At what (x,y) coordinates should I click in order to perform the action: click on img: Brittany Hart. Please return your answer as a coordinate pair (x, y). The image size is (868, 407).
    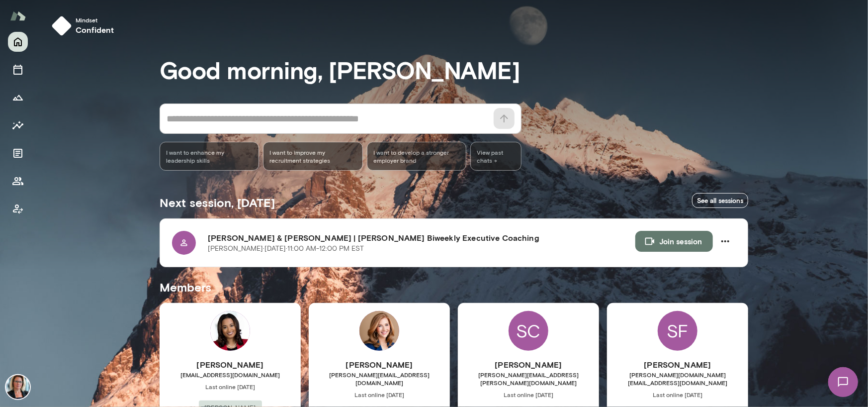
    Looking at the image, I should click on (230, 331).